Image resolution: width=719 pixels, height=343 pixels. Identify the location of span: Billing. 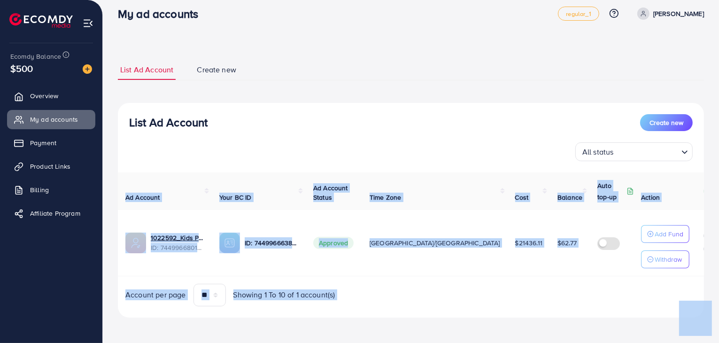
(39, 190).